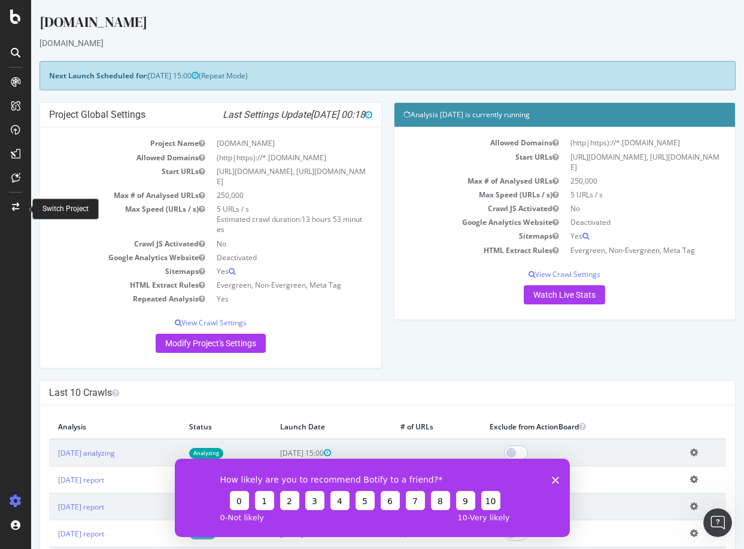 This screenshot has height=549, width=744. What do you see at coordinates (549, 426) in the screenshot?
I see `th: Exclude from ActionBoard` at bounding box center [549, 426].